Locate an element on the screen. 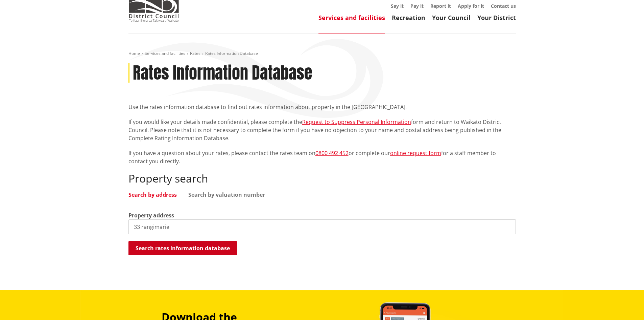 This screenshot has width=644, height=320. a: Pay it is located at coordinates (417, 6).